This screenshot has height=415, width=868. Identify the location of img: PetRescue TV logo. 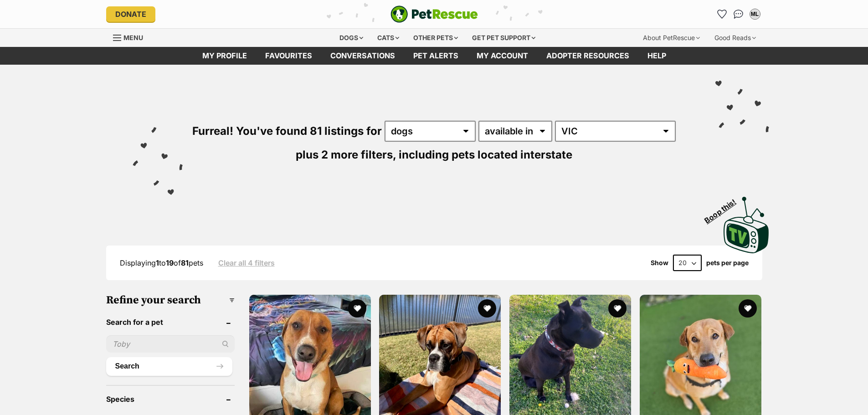
(746, 225).